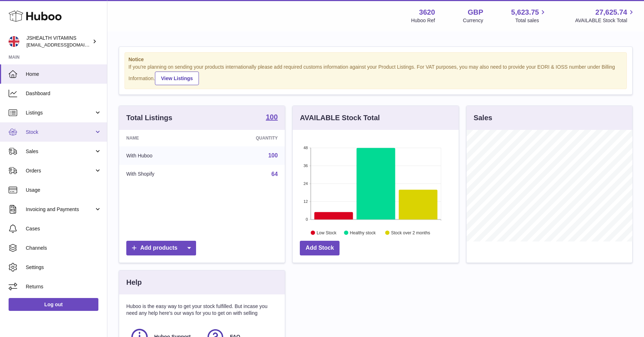 The image size is (644, 337). I want to click on div: JSHEALTH VITAMINS, so click(59, 42).